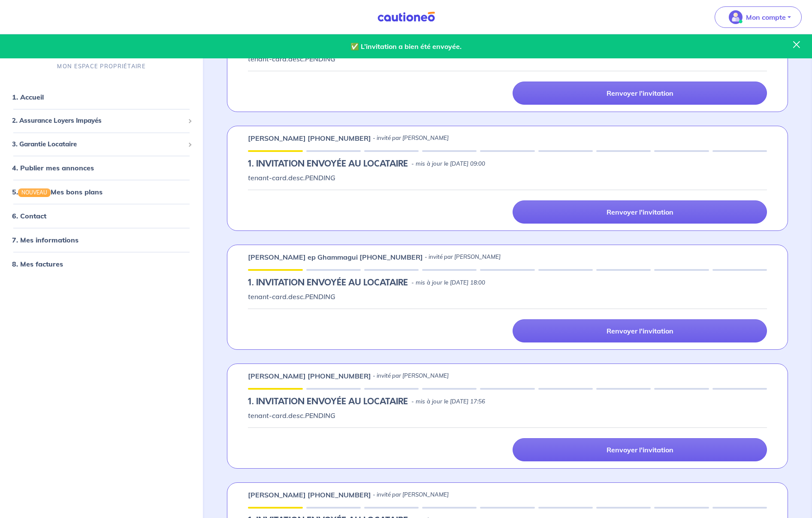 Image resolution: width=812 pixels, height=518 pixels. Describe the element at coordinates (101, 168) in the screenshot. I see `div: 4. Publier mes annonces` at that location.